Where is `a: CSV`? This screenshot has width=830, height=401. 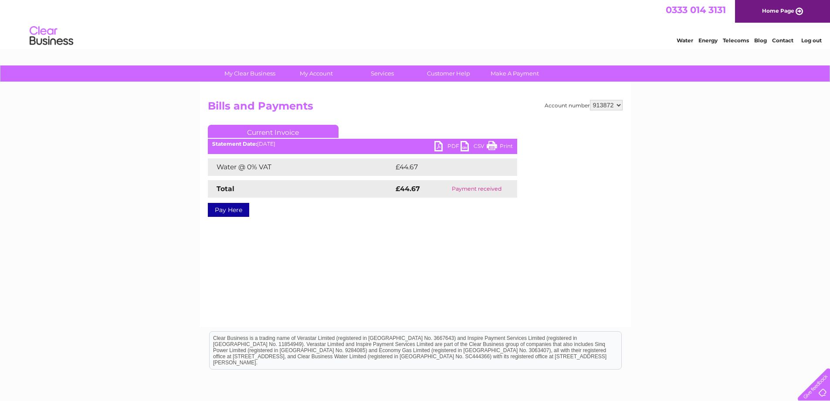
a: CSV is located at coordinates (474, 147).